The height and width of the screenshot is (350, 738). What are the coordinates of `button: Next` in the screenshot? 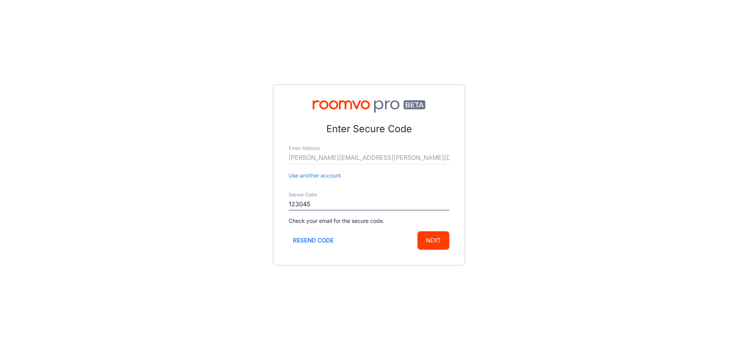 It's located at (433, 241).